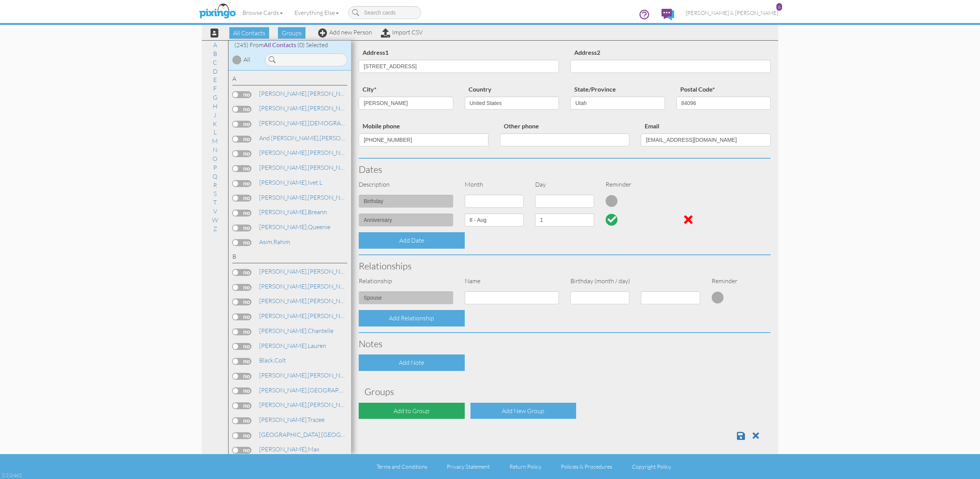  Describe the element at coordinates (215, 159) in the screenshot. I see `a: O` at that location.